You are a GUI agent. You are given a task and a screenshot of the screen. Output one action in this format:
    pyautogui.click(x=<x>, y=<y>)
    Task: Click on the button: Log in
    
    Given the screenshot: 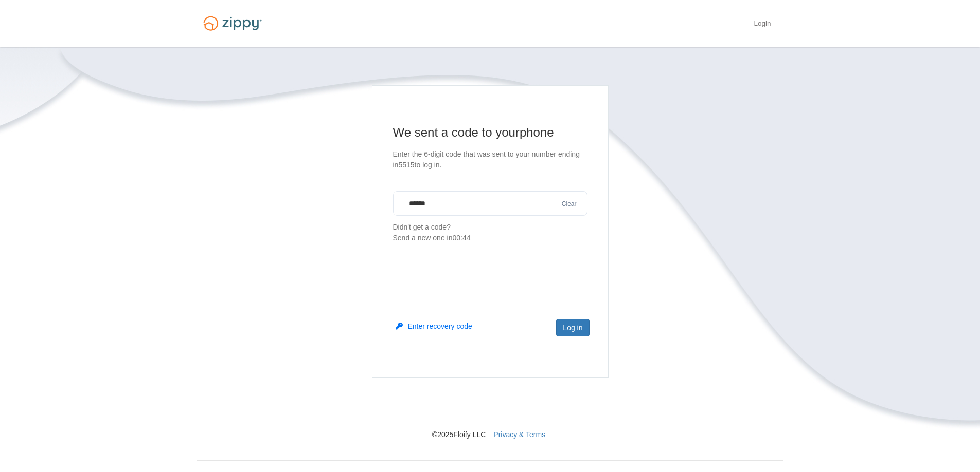 What is the action you would take?
    pyautogui.click(x=573, y=328)
    